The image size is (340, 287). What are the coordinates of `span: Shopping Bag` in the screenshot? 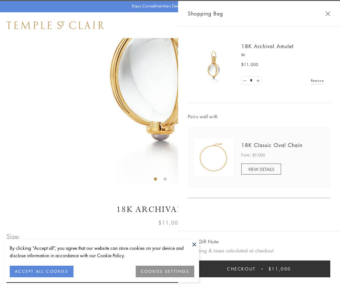 It's located at (205, 14).